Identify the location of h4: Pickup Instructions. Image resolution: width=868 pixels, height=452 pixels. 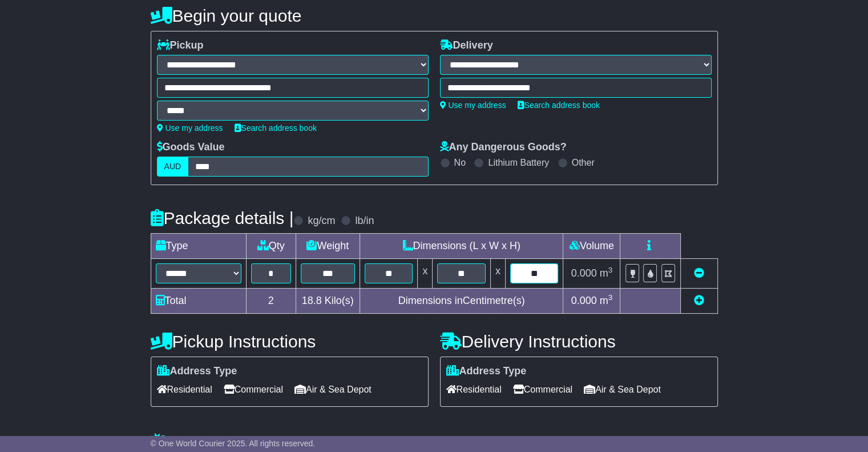
(289, 341).